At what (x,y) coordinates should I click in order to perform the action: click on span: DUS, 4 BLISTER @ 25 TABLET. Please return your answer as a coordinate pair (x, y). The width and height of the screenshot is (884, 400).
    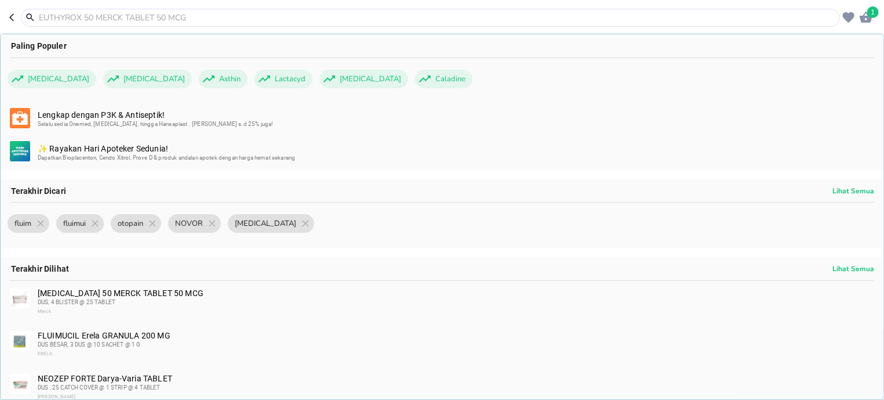
    Looking at the image, I should click on (77, 302).